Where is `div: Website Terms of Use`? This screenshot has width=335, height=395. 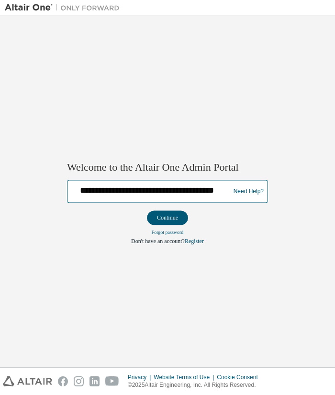 div: Website Terms of Use is located at coordinates (185, 377).